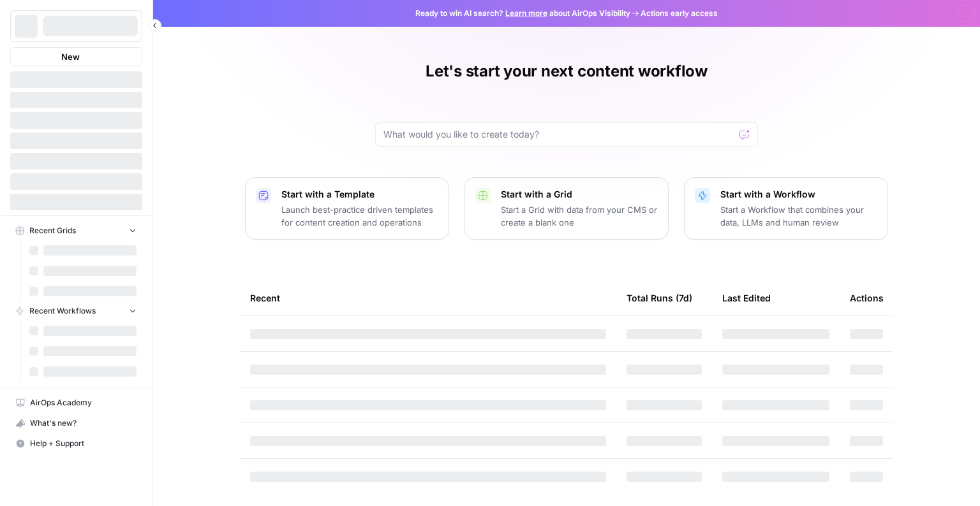 This screenshot has width=980, height=506. Describe the element at coordinates (526, 13) in the screenshot. I see `a: Learn more` at that location.